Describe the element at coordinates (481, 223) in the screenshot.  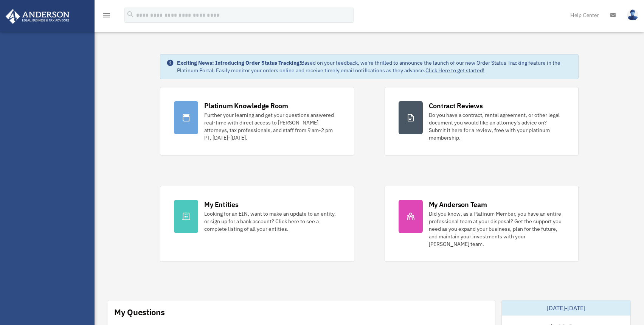
I see `a: My Anderson Team Did you know, as a Platinum Member, you have an entire professional team at your...` at that location.